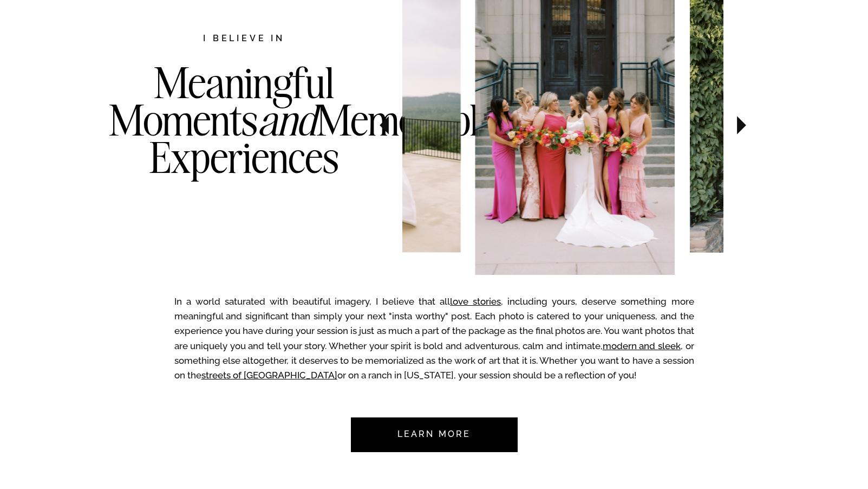 The height and width of the screenshot is (489, 868). What do you see at coordinates (287, 120) in the screenshot?
I see `i: and` at bounding box center [287, 120].